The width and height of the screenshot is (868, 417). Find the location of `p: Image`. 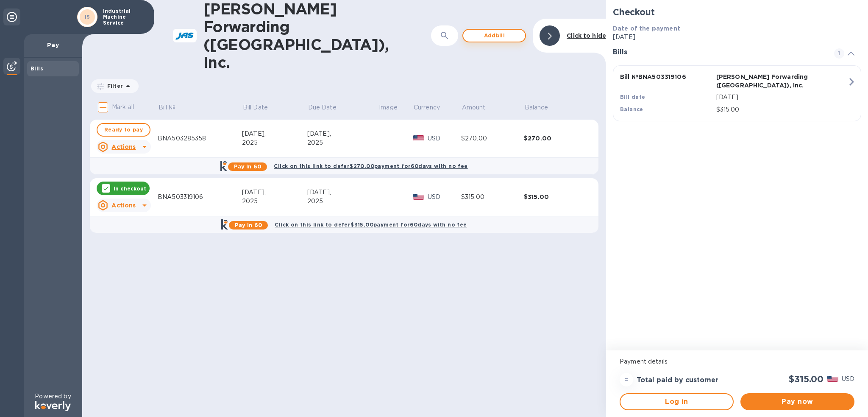

p: Image is located at coordinates (389, 107).